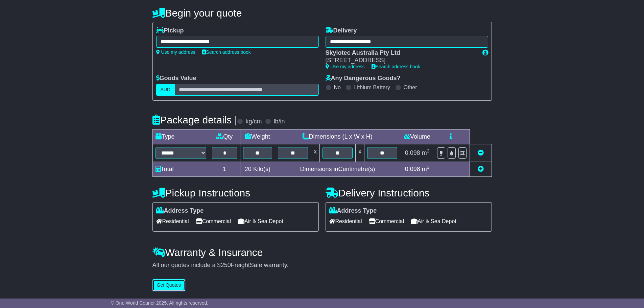 This screenshot has width=644, height=308. What do you see at coordinates (249, 169) in the screenshot?
I see `span: 20` at bounding box center [249, 169].